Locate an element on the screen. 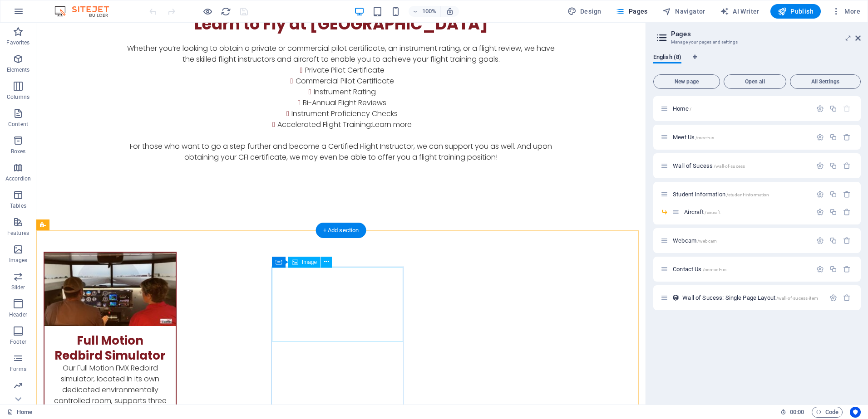 The width and height of the screenshot is (868, 419). h6: Session time is located at coordinates (792, 412).